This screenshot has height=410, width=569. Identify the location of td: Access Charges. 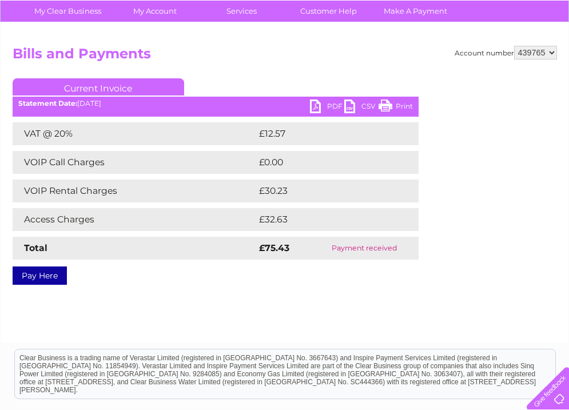
(134, 220).